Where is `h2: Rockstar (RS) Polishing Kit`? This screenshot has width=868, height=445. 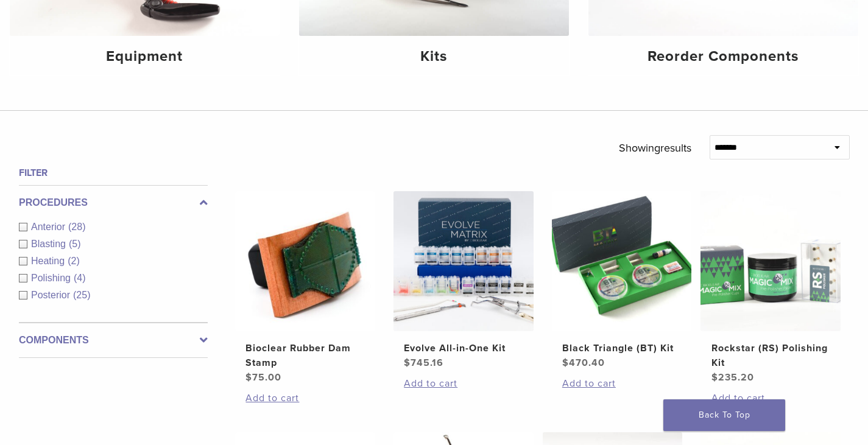 h2: Rockstar (RS) Polishing Kit is located at coordinates (771, 356).